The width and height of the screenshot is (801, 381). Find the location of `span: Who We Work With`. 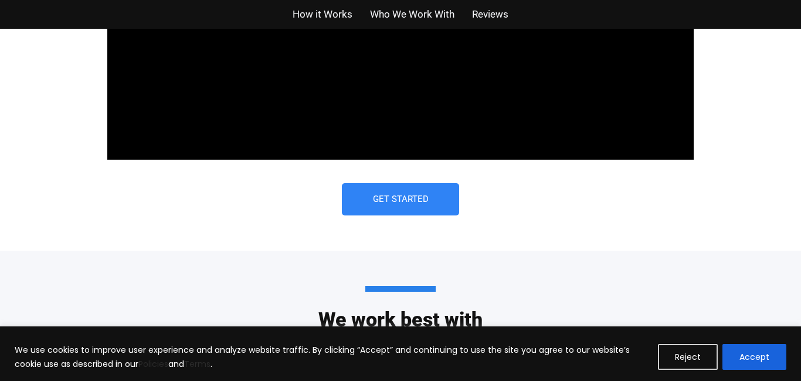

span: Who We Work With is located at coordinates (412, 14).